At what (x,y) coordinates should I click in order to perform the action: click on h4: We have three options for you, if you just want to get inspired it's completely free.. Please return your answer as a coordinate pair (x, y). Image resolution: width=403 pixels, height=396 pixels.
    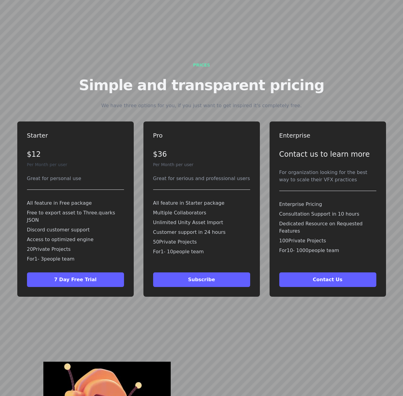
    Looking at the image, I should click on (201, 106).